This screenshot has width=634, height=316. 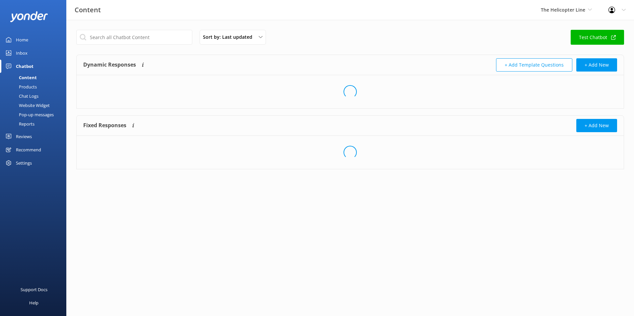 What do you see at coordinates (20, 87) in the screenshot?
I see `div: Products` at bounding box center [20, 87].